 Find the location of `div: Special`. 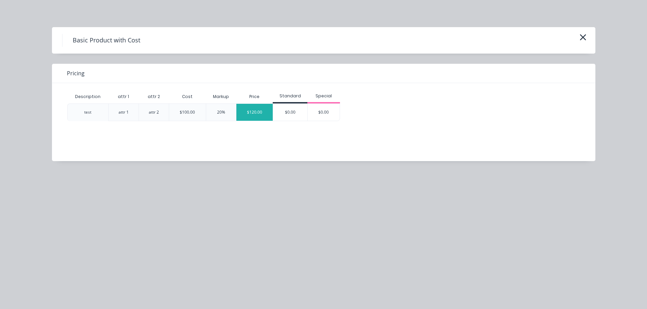

div: Special is located at coordinates (324, 96).